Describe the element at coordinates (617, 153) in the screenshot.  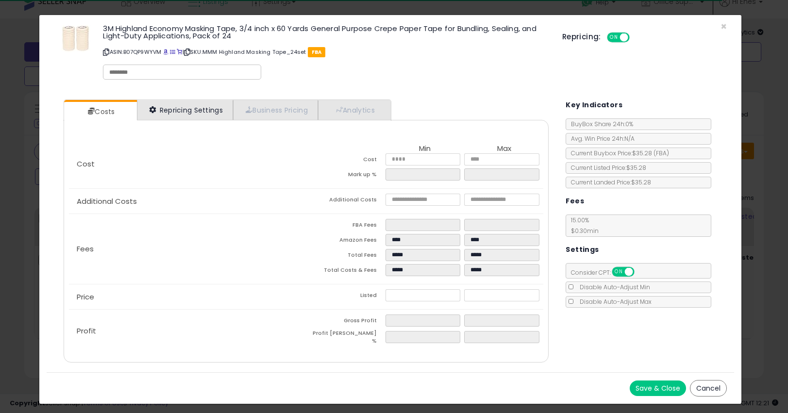
I see `span: Current Buybox Price:` at that location.